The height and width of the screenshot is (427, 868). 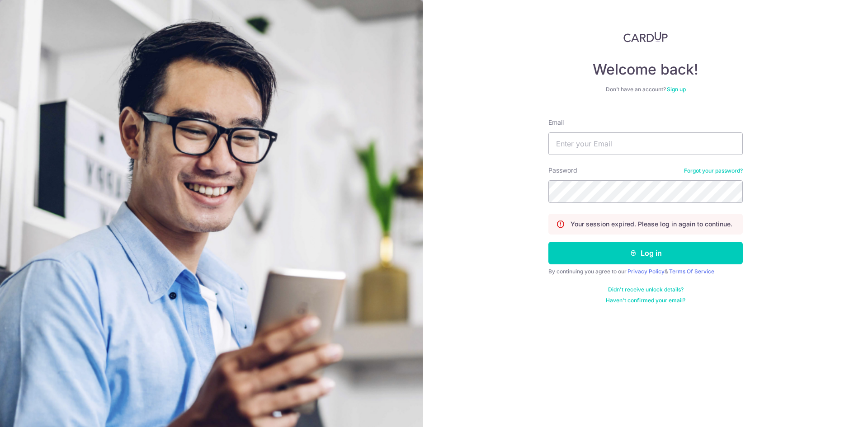 What do you see at coordinates (676, 89) in the screenshot?
I see `a: Sign up` at bounding box center [676, 89].